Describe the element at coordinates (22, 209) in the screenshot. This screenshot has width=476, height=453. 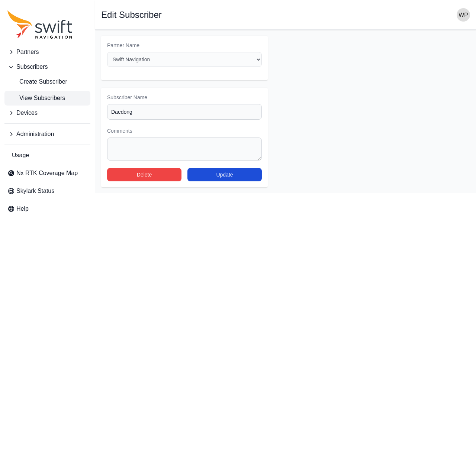
I see `span: Help` at that location.